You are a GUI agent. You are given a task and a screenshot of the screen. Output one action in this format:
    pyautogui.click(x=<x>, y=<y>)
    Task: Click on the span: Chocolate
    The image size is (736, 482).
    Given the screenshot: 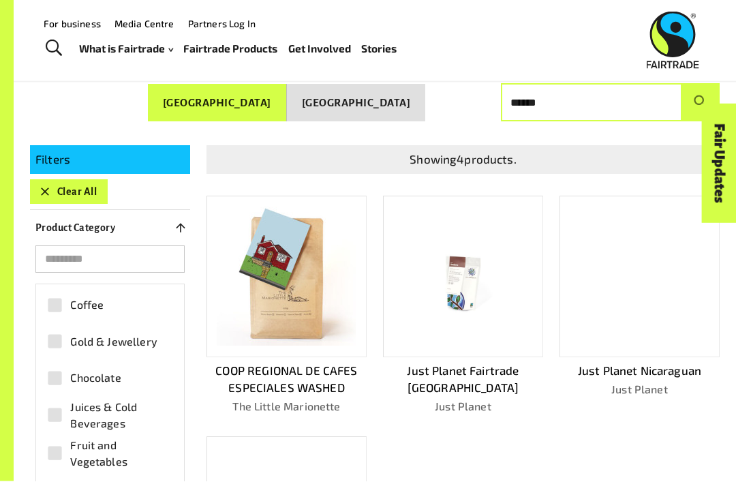 What is the action you would take?
    pyautogui.click(x=95, y=379)
    